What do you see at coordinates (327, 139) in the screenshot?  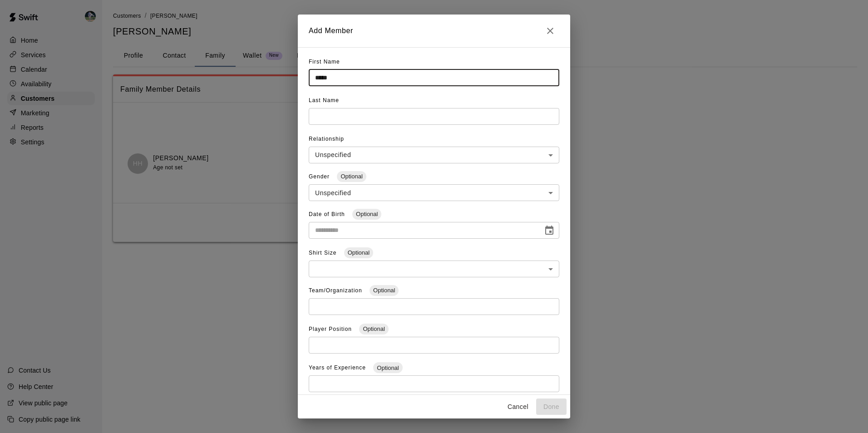 I see `span: Relationship` at bounding box center [327, 139].